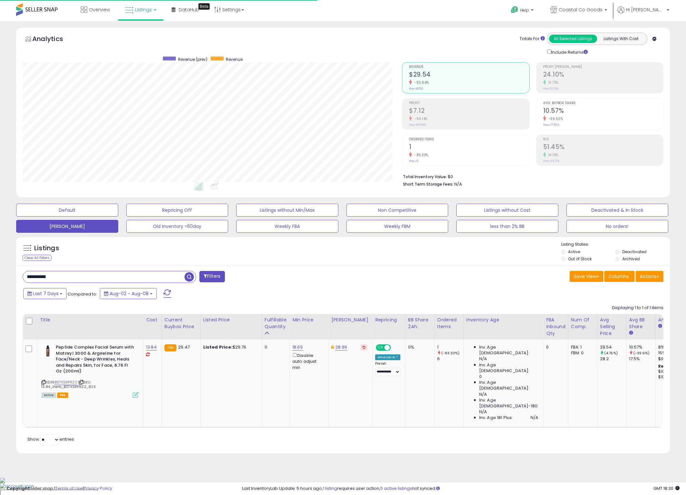 This screenshot has height=495, width=686. I want to click on small: (-39.6%), so click(642, 353).